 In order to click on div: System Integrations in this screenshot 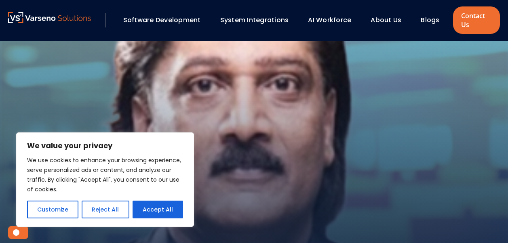, I will do `click(258, 20)`.